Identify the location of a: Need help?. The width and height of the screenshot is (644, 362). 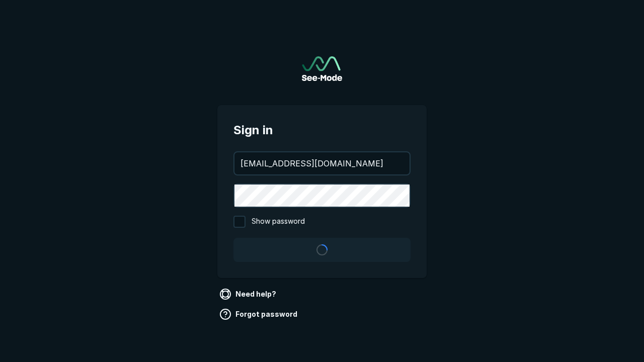
(248, 294).